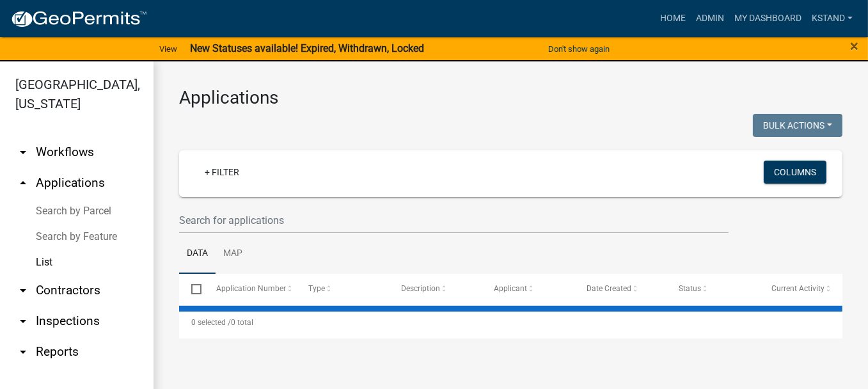  I want to click on span: Description, so click(421, 288).